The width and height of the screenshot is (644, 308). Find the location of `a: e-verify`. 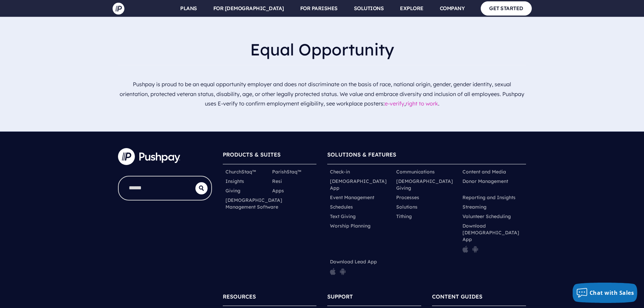

a: e-verify is located at coordinates (394, 103).